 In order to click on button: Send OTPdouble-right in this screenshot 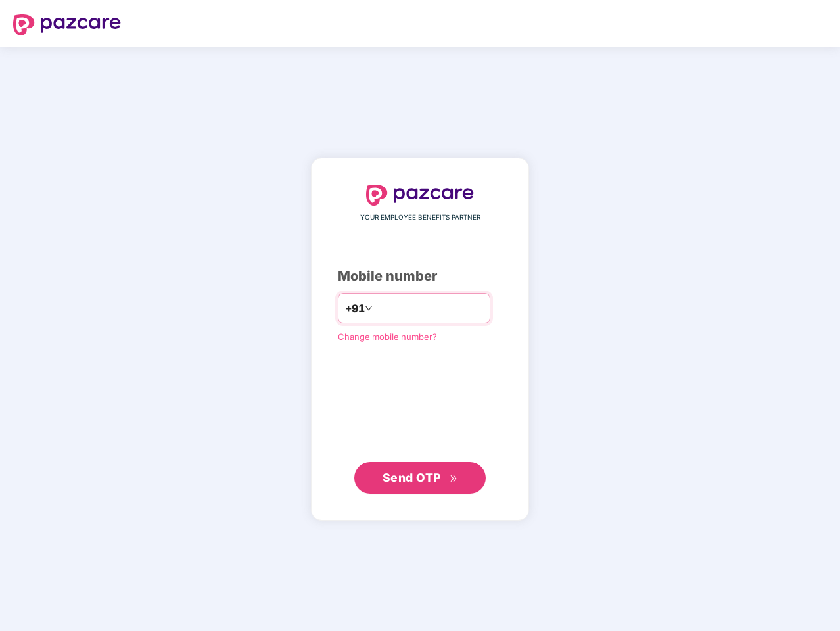, I will do `click(420, 478)`.